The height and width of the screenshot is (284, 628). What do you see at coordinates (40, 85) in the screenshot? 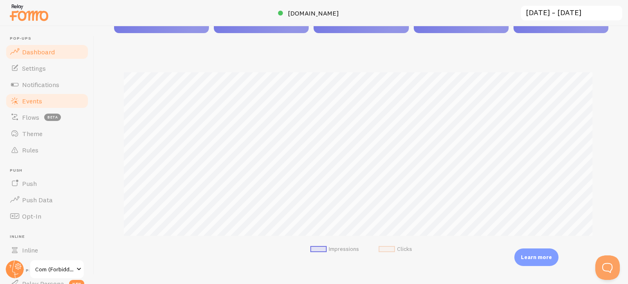
I see `span: Notifications` at bounding box center [40, 85].